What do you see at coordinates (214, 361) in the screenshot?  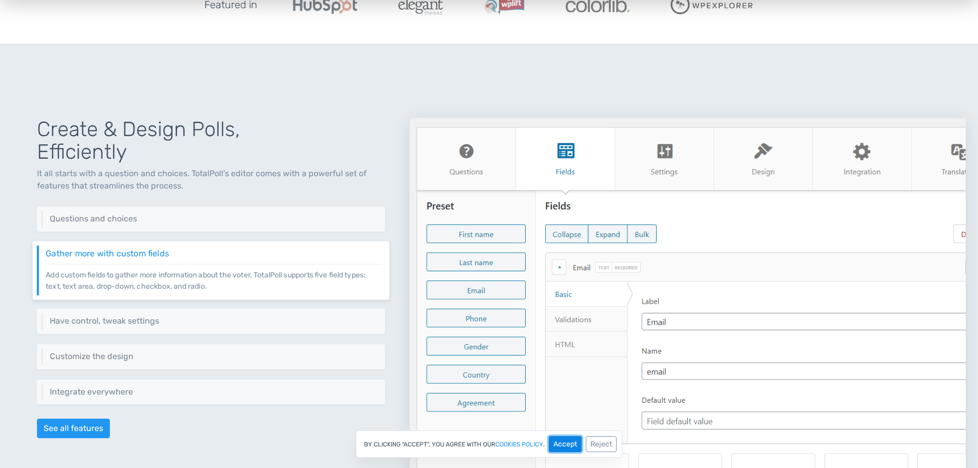 I see `p: Change the layout of your poll, colors, interactions, and much more. TotalPoll offers a wide rang...` at bounding box center [214, 361].